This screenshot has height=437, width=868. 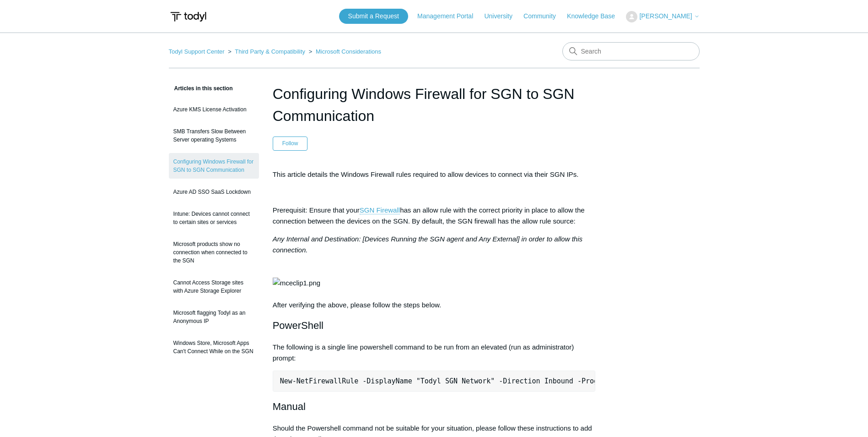 What do you see at coordinates (201, 89) in the screenshot?
I see `span: Articles in this section` at bounding box center [201, 89].